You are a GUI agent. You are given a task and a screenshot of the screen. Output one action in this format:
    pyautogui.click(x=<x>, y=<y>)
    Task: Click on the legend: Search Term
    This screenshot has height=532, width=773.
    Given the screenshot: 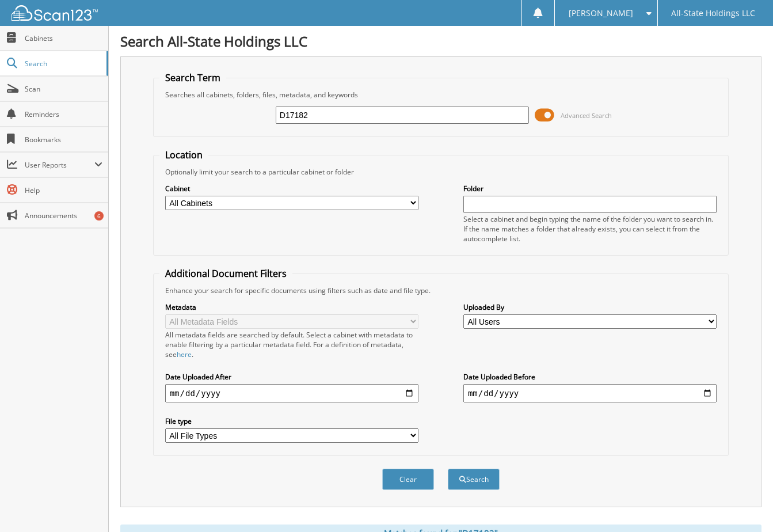 What is the action you would take?
    pyautogui.click(x=193, y=78)
    